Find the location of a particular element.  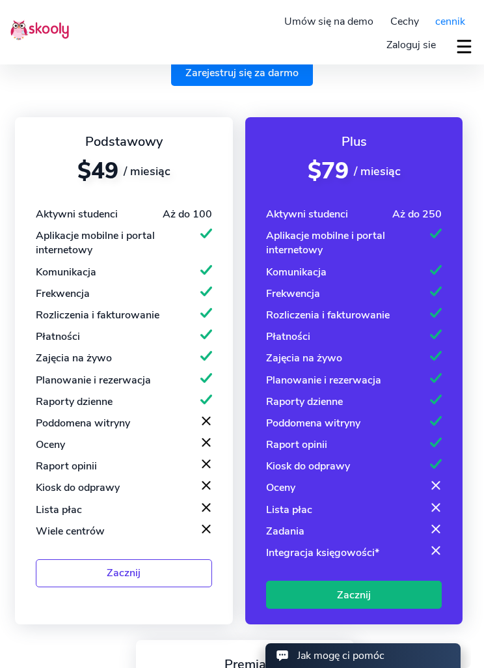

span: $49 is located at coordinates (98, 170).